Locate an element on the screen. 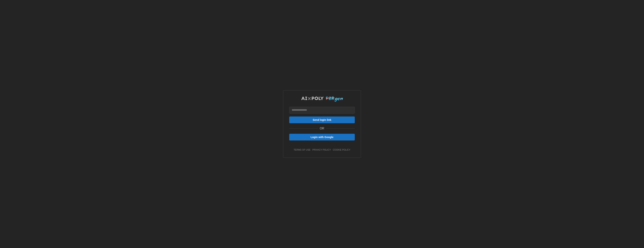 The height and width of the screenshot is (248, 644). a: terms of use is located at coordinates (302, 150).